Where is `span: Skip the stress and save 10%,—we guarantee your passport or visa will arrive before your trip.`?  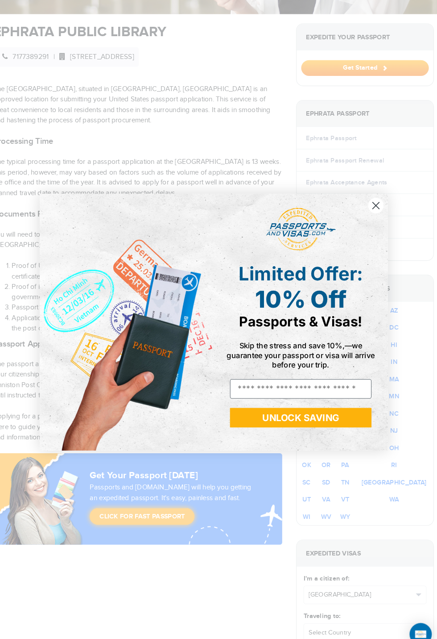 span: Skip the stress and save 10%,—we guarantee your passport or visa will arrive before your trip. is located at coordinates (302, 351).